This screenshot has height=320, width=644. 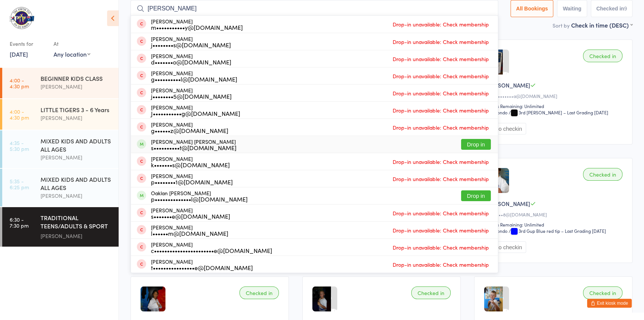 What do you see at coordinates (77, 109) in the screenshot?
I see `div: LITTLE TIGERS 3 - 6 Years` at bounding box center [77, 109].